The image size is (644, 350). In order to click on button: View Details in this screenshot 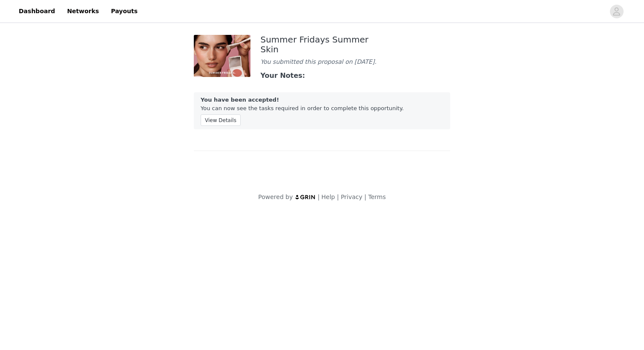, I will do `click(221, 120)`.